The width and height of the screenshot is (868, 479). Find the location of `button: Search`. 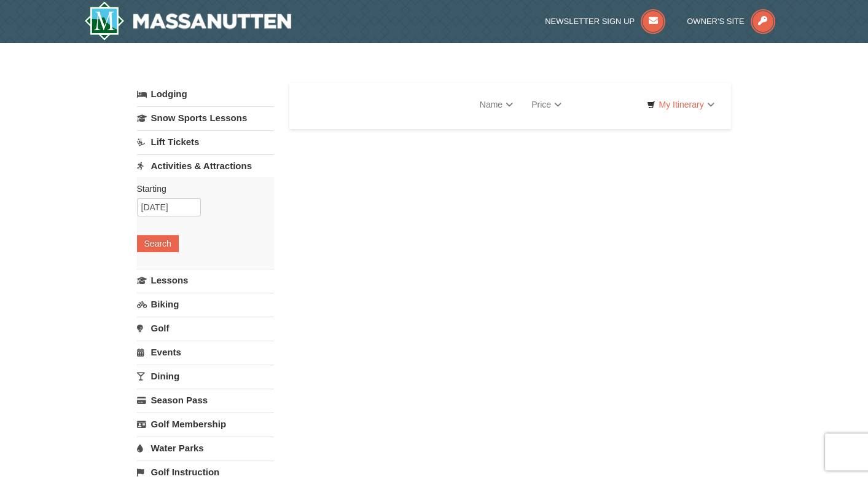

button: Search is located at coordinates (158, 243).